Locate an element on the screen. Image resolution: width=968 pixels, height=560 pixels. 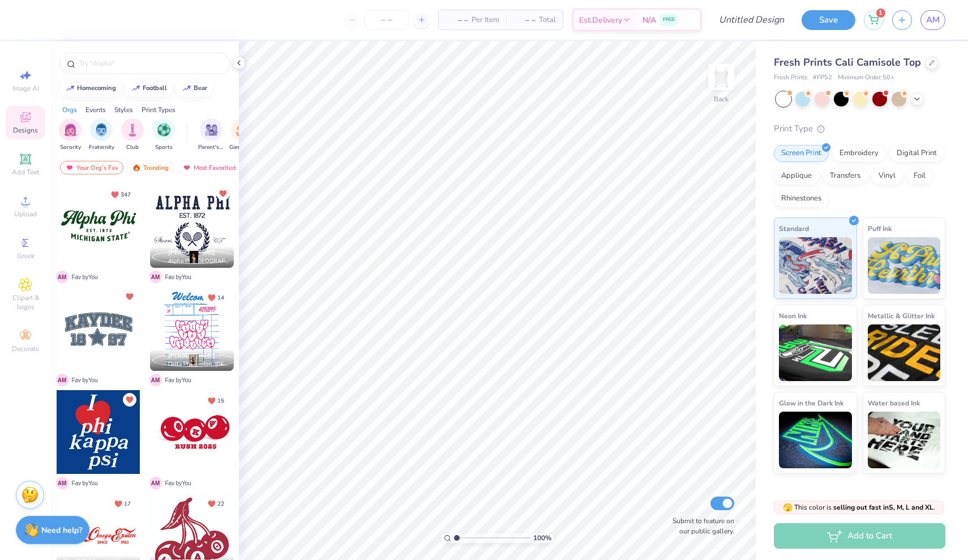
span: Standard is located at coordinates (794, 228).